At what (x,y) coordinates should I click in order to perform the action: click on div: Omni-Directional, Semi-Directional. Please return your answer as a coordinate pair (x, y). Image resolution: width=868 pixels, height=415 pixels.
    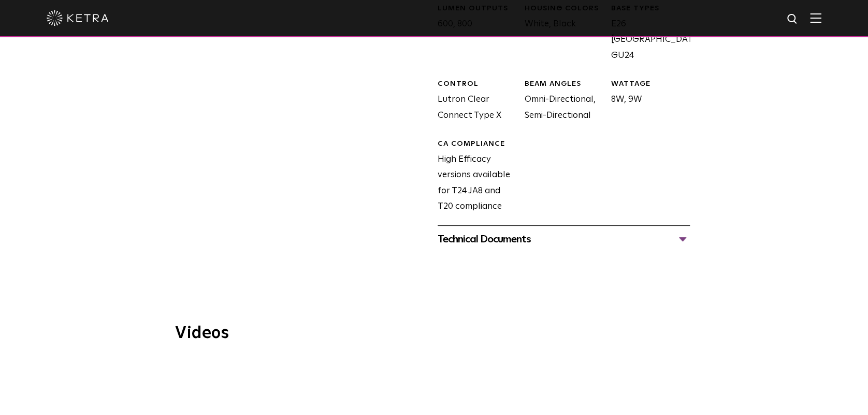
    Looking at the image, I should click on (559, 102).